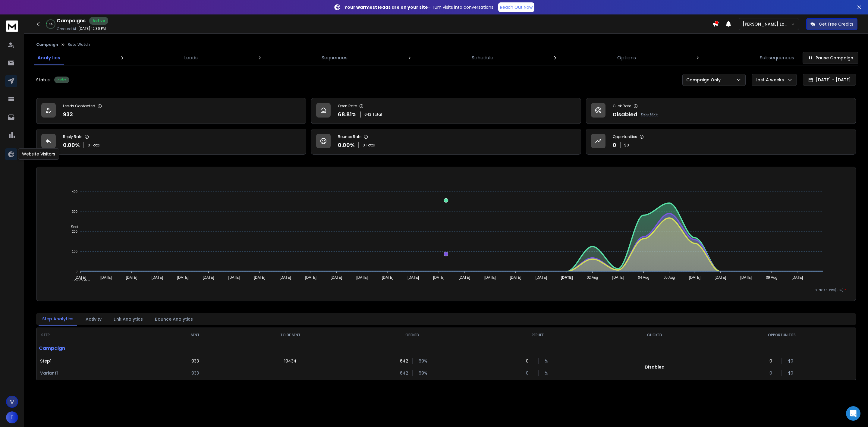  Describe the element at coordinates (446, 142) in the screenshot. I see `a: Bounce Rate0.00%0 Total` at that location.